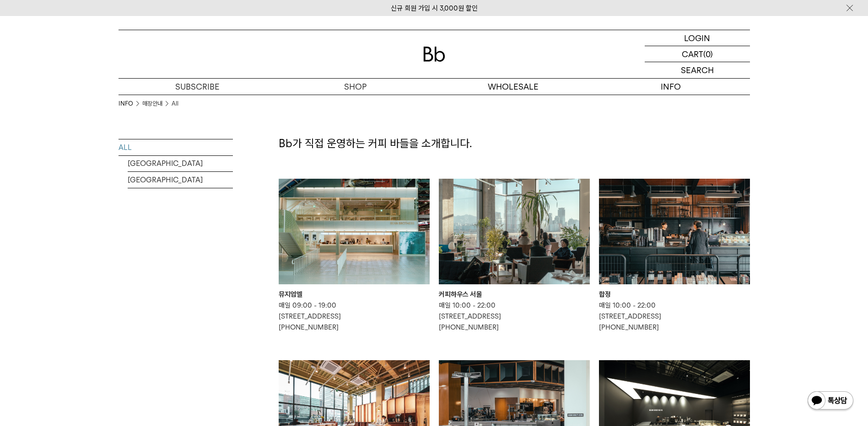  What do you see at coordinates (692, 54) in the screenshot?
I see `p: CART` at bounding box center [692, 54].